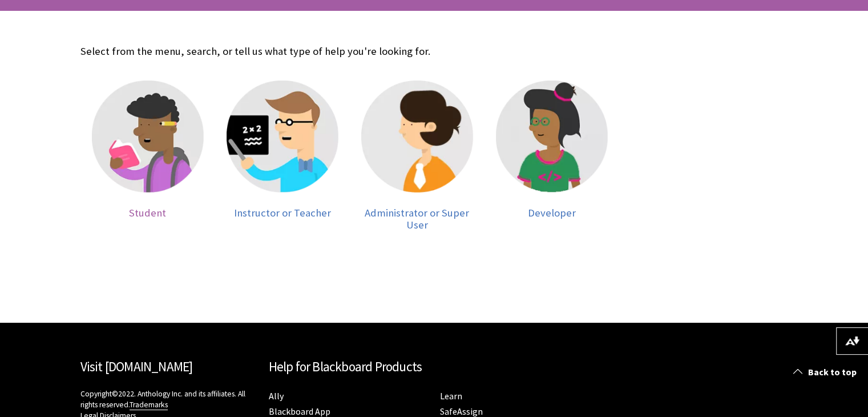  What do you see at coordinates (552, 156) in the screenshot?
I see `a: Developer` at bounding box center [552, 156].